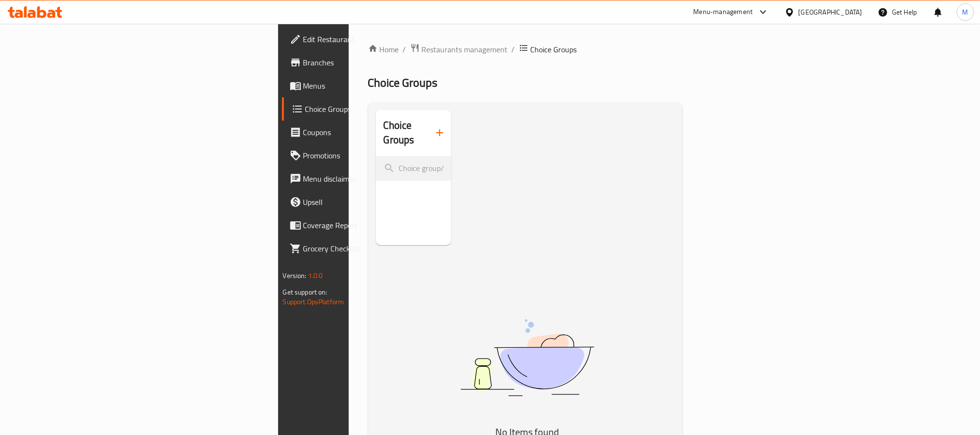  Describe the element at coordinates (362, 62) in the screenshot. I see `a: Branches` at that location.